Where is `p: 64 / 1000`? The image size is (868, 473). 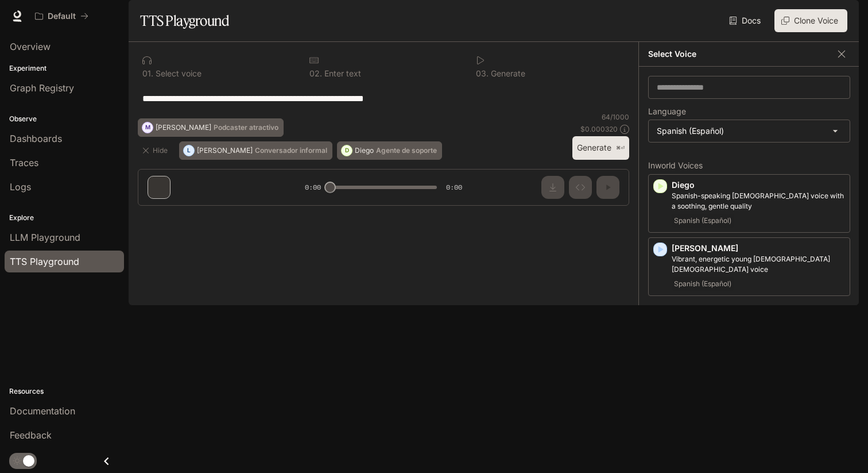
p: 64 / 1000 is located at coordinates (616, 117).